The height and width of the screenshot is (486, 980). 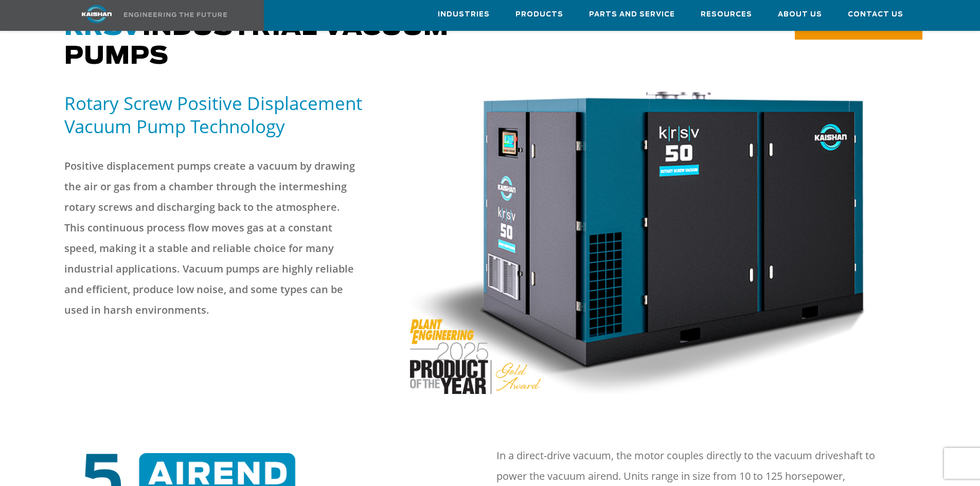 What do you see at coordinates (539, 15) in the screenshot?
I see `a: Products` at bounding box center [539, 15].